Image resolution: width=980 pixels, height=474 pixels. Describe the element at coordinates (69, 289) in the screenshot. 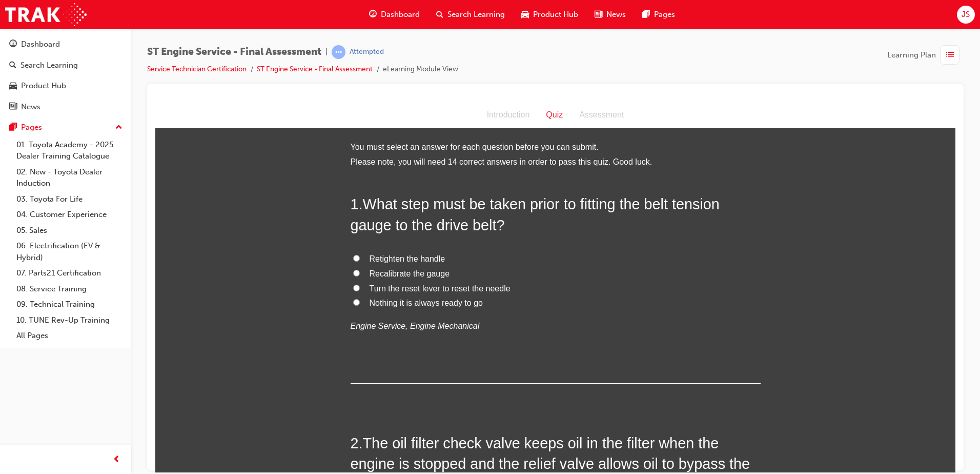

I see `a: 08. Service Training` at that location.